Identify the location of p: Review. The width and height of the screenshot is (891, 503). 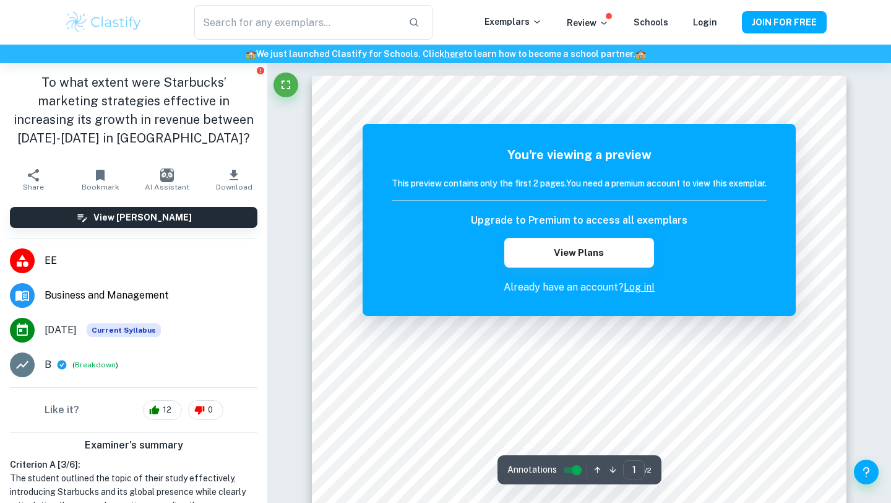
(588, 23).